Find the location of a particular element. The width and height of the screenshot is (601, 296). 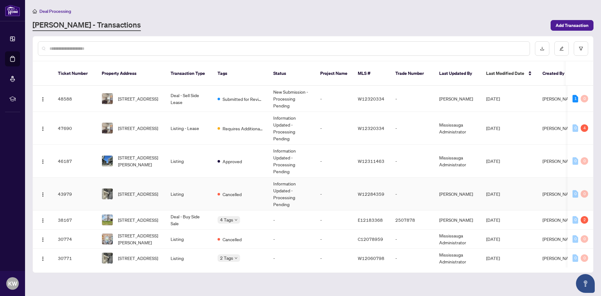

span: Last Modified Date is located at coordinates (505, 73).